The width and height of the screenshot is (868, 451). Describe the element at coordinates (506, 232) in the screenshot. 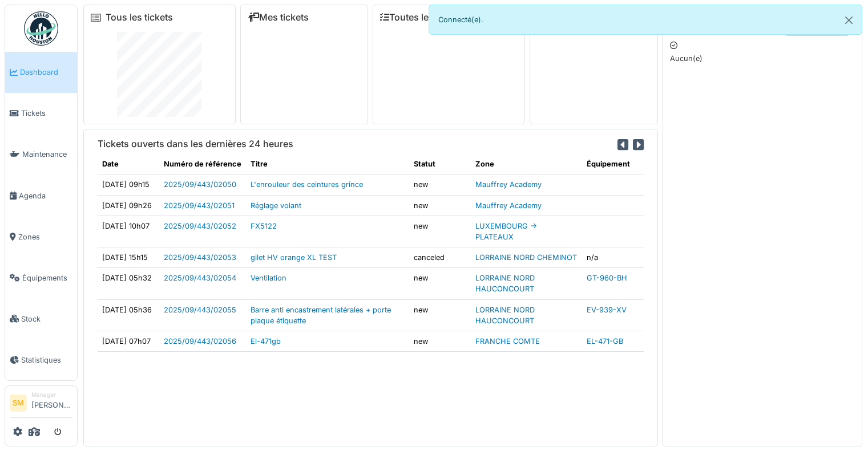

I see `a: LUXEMBOURG -> PLATEAUX` at that location.